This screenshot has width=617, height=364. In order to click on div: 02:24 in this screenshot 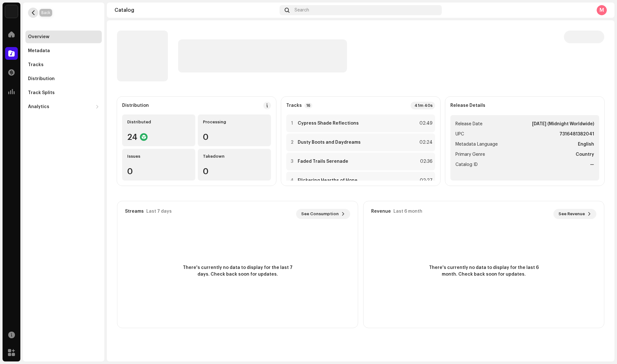, I will do `click(425, 142)`.